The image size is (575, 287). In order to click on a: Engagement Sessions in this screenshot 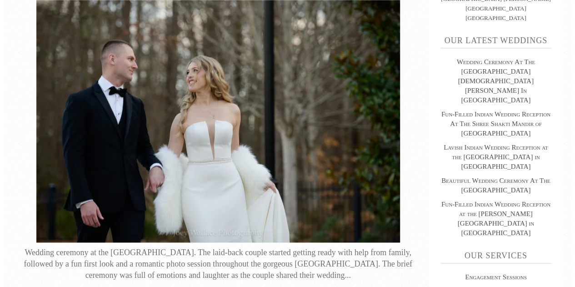, I will do `click(496, 277)`.